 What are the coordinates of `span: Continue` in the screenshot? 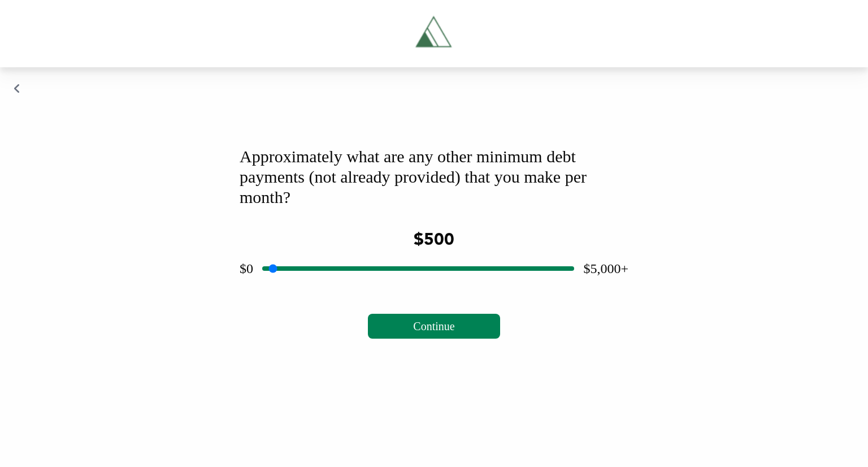 It's located at (433, 326).